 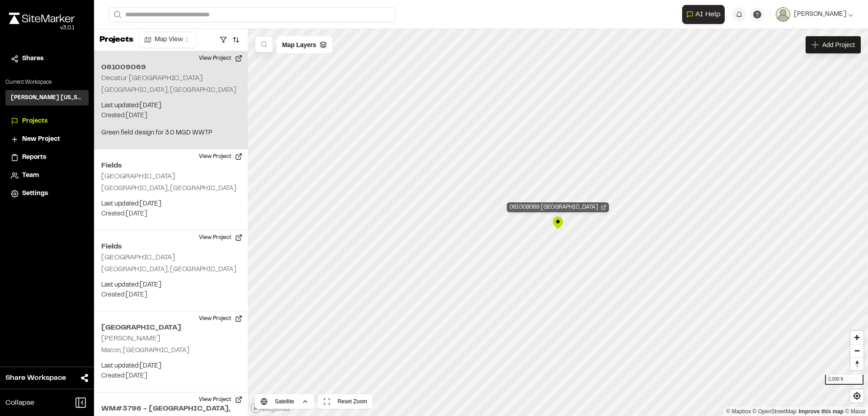 What do you see at coordinates (856, 363) in the screenshot?
I see `button: Reset bearing to north` at bounding box center [856, 363].